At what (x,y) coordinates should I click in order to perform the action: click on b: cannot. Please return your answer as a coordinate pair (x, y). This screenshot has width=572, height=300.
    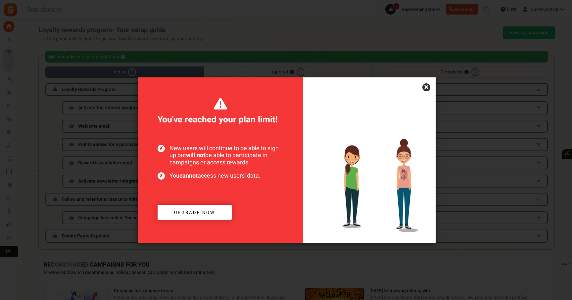
    Looking at the image, I should click on (188, 176).